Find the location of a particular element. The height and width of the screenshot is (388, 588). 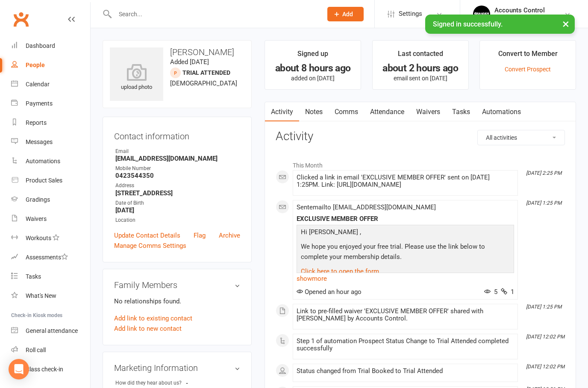

span: Signed in successfully. is located at coordinates (467, 24).